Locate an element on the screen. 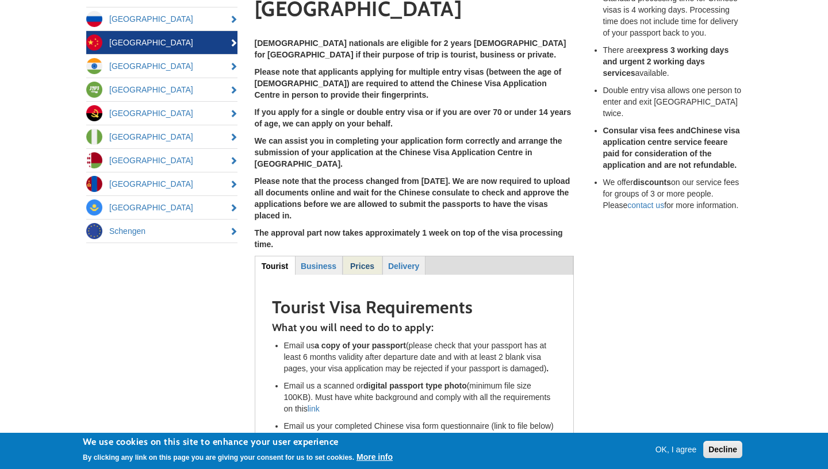  strong: Consular visa fees and is located at coordinates (647, 131).